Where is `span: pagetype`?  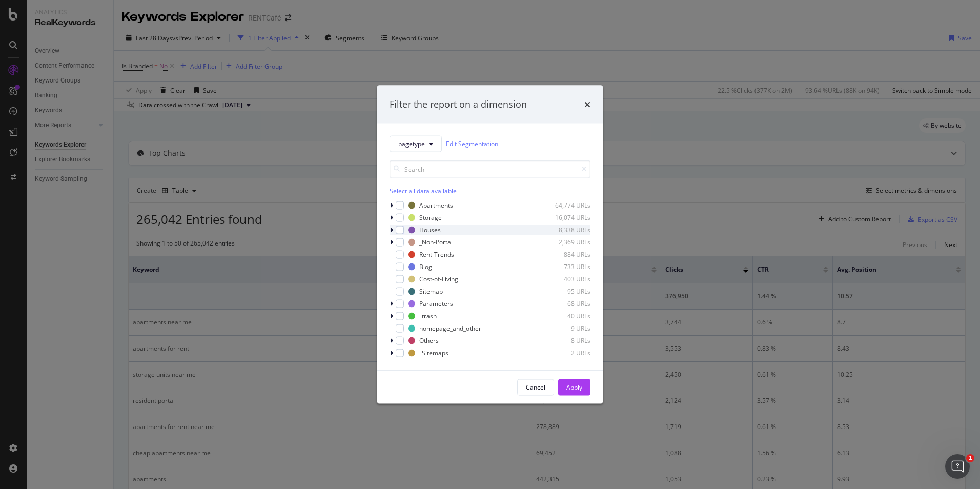
span: pagetype is located at coordinates (412, 144).